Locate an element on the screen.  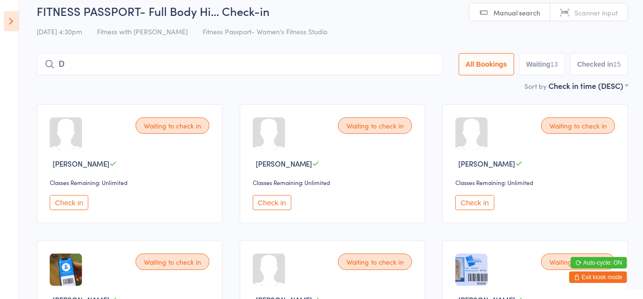
div: 13 is located at coordinates (554, 64).